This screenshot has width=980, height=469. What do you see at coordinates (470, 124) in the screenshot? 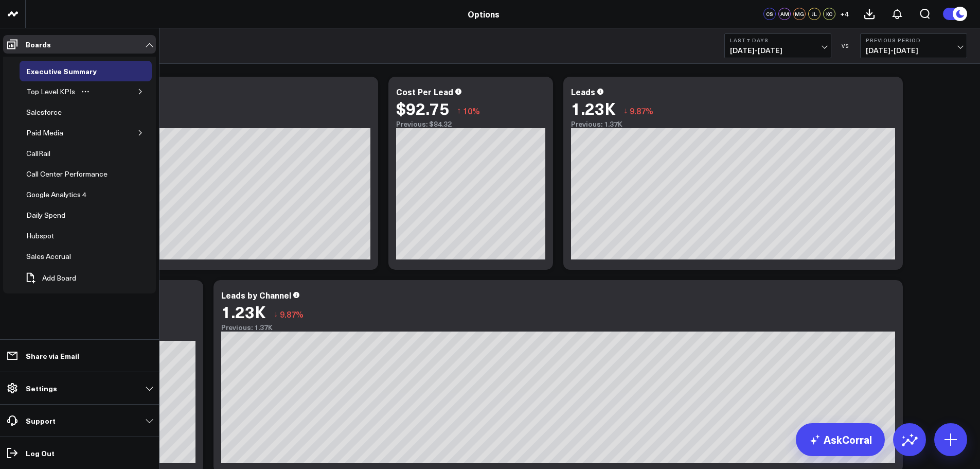
I see `div: Previous: $84.32` at bounding box center [470, 124].